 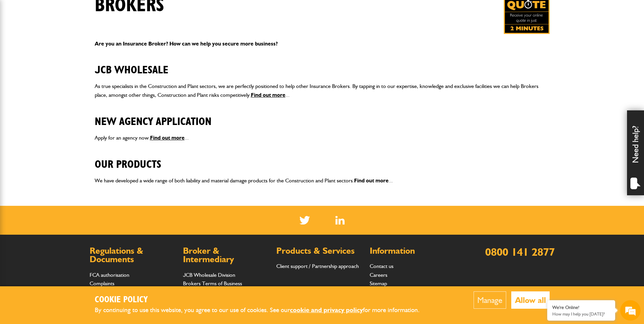 What do you see at coordinates (322, 90) in the screenshot?
I see `p: As true specialists in the Construction and Plant sectors, we are perfectly positioned to help ot...` at bounding box center [322, 90].